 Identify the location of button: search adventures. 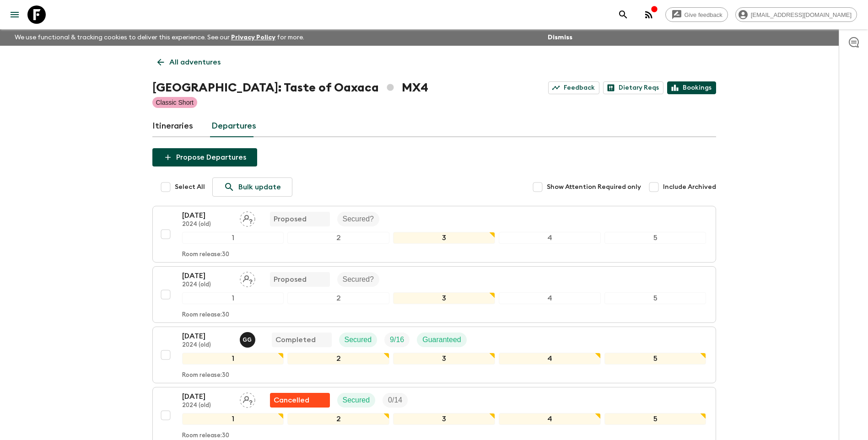
(623, 15).